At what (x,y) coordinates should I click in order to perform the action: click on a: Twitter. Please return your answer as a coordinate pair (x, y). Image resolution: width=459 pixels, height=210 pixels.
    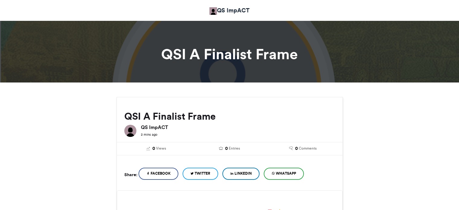
    Looking at the image, I should click on (200, 173).